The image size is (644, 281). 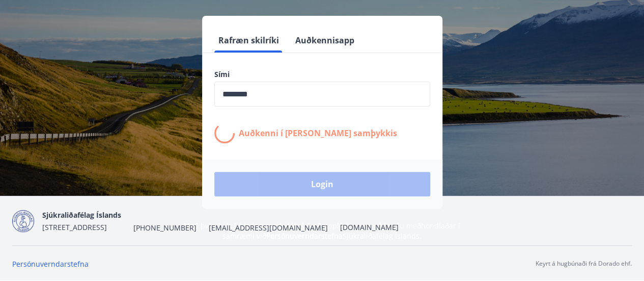 What do you see at coordinates (23, 221) in the screenshot?
I see `img: d7T4au2pYIU9thVz4WmmUT9xvMNnFvdnscGDOPEg.png` at bounding box center [23, 221].